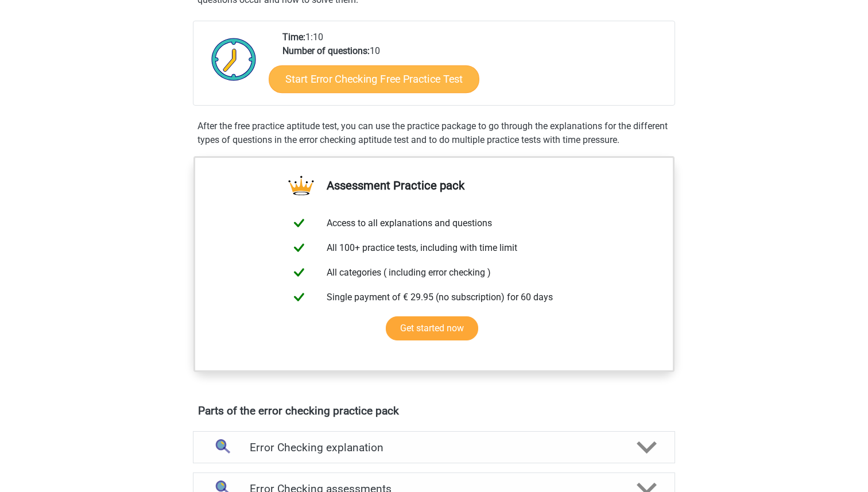 The height and width of the screenshot is (492, 868). What do you see at coordinates (473, 68) in the screenshot?
I see `div: 1:10 10` at bounding box center [473, 68].